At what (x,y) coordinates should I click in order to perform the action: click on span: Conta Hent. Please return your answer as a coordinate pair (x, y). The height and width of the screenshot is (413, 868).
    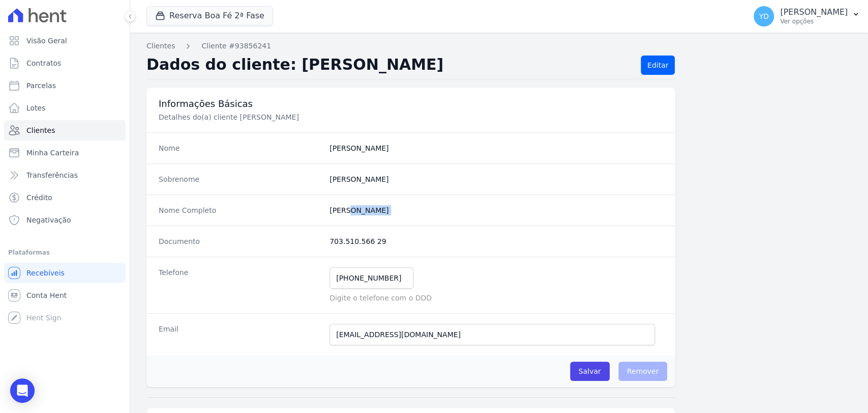
    Looking at the image, I should click on (47, 295).